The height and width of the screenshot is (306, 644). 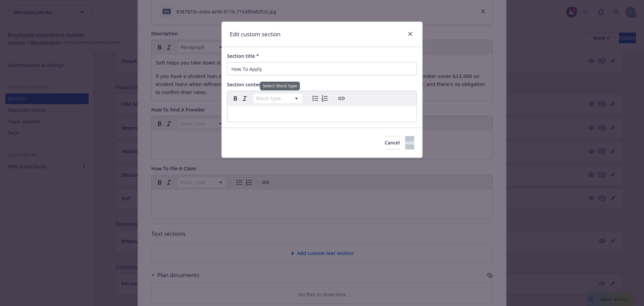 What do you see at coordinates (278, 98) in the screenshot?
I see `button: Block type` at bounding box center [278, 98].